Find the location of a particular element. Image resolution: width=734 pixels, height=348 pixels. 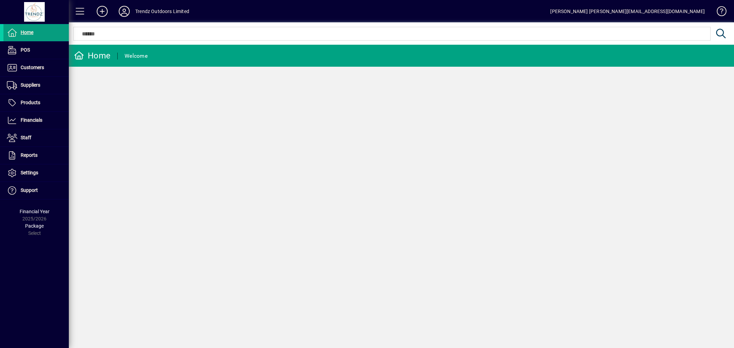

a: Financials is located at coordinates (36, 120).